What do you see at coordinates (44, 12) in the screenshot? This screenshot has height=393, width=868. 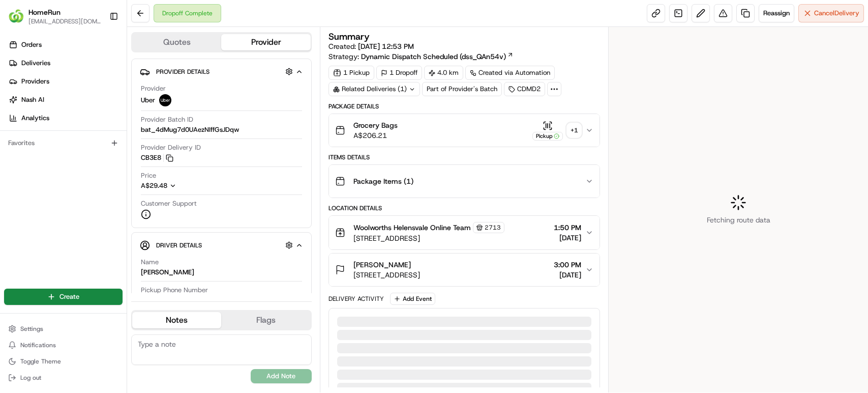 I see `button: HomeRun` at bounding box center [44, 12].